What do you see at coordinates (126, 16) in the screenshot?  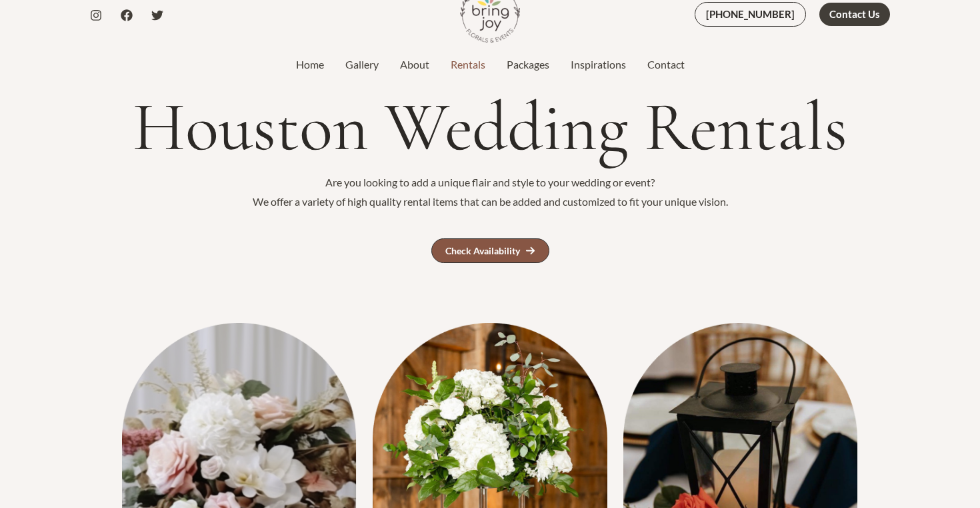 I see `a: Facebook` at bounding box center [126, 16].